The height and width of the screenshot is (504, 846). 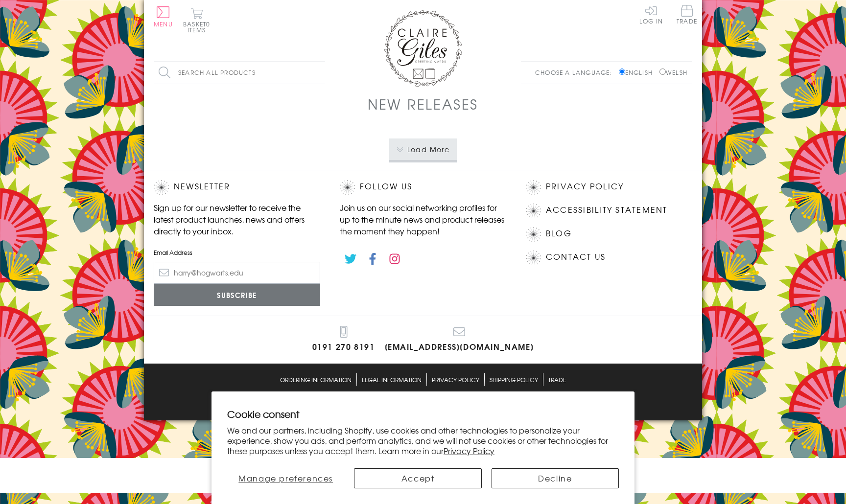 What do you see at coordinates (607, 210) in the screenshot?
I see `a: Accessibility Statement` at bounding box center [607, 210].